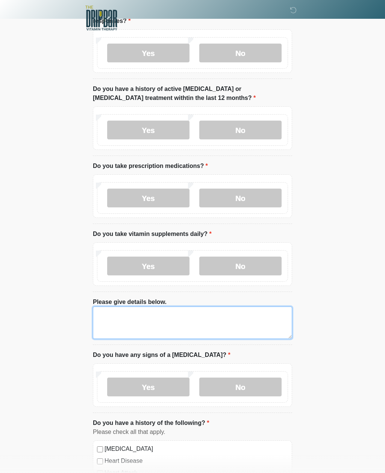 Image resolution: width=385 pixels, height=473 pixels. What do you see at coordinates (100, 462) in the screenshot?
I see `input: Heart Disease` at bounding box center [100, 462].